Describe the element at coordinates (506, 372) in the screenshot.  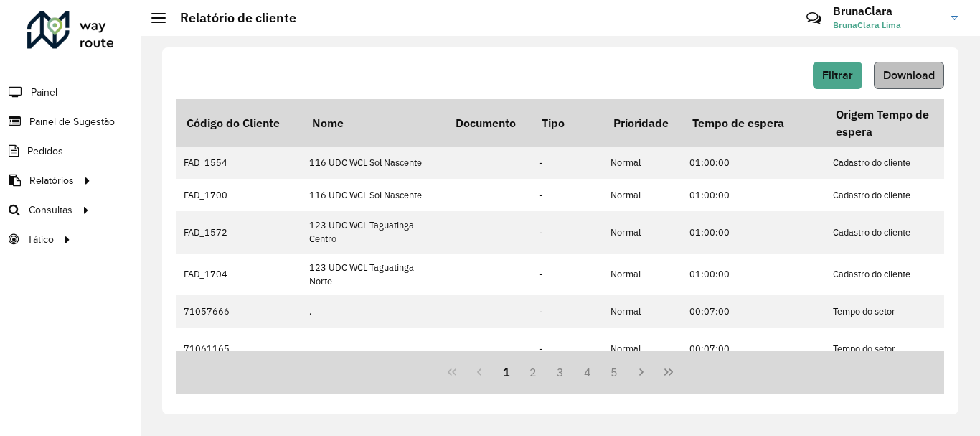
I see `button: 1` at that location.